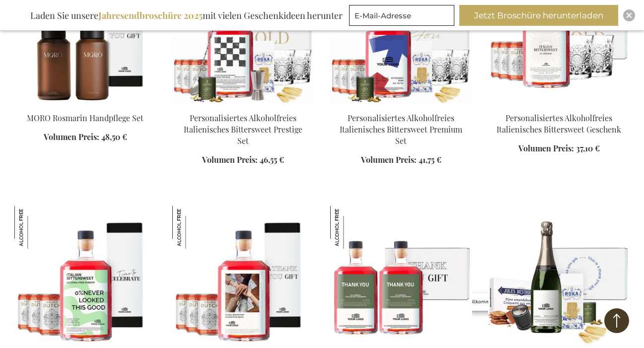  I want to click on span: 46,55 €, so click(272, 159).